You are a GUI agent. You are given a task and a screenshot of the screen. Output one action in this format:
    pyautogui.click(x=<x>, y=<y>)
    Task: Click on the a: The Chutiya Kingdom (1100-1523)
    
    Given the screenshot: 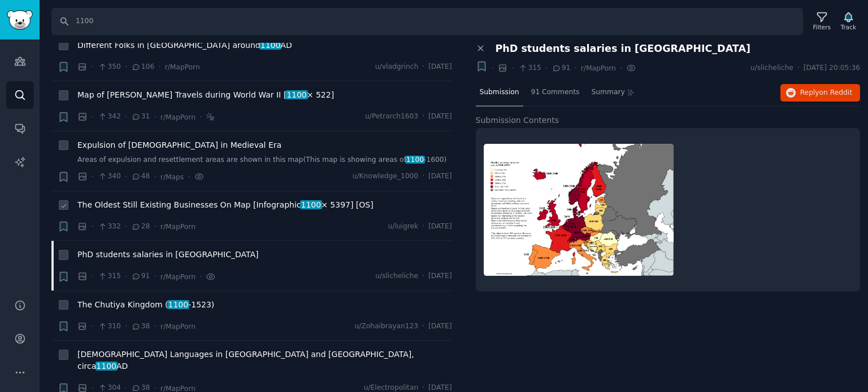 What is the action you would take?
    pyautogui.click(x=146, y=305)
    